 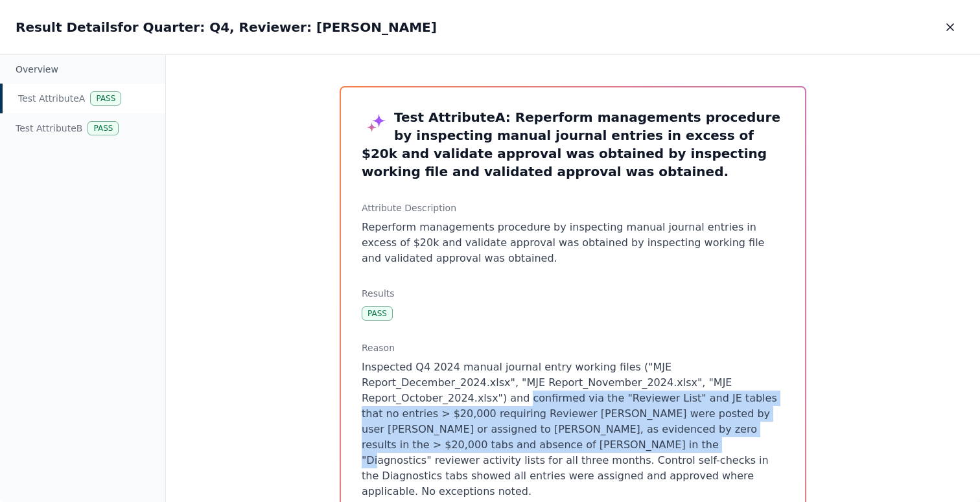 I want to click on h3: Test Attribute A : Reperform managements procedure by inspecting manual journal entries in excess..., so click(x=573, y=144).